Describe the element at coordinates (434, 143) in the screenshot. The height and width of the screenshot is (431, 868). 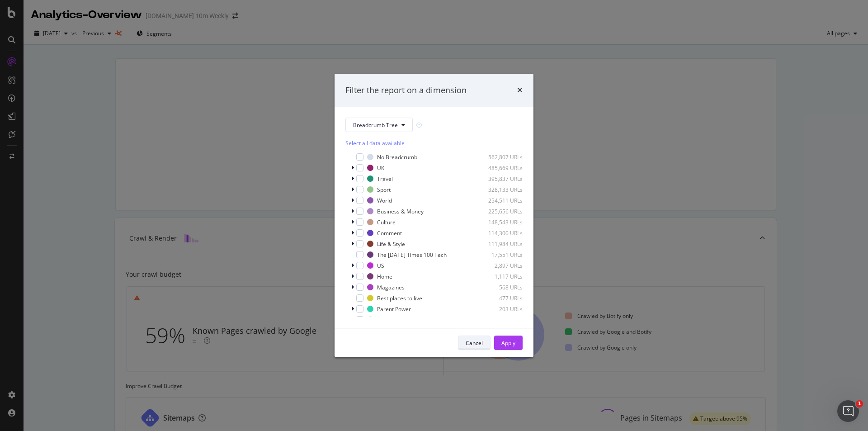
I see `div: Select all data available` at that location.